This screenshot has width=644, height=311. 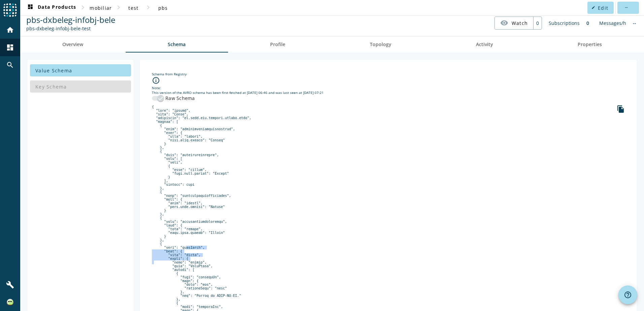 I want to click on div: Subscriptions, so click(x=564, y=23).